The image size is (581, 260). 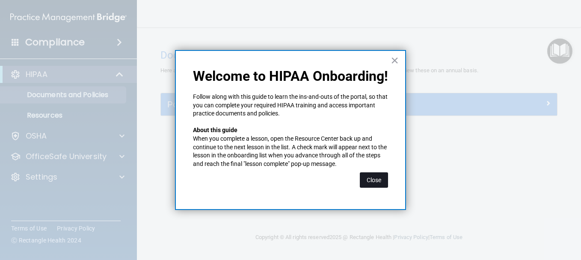 What do you see at coordinates (291, 76) in the screenshot?
I see `p: Welcome to HIPAA Onboarding!` at bounding box center [291, 76].